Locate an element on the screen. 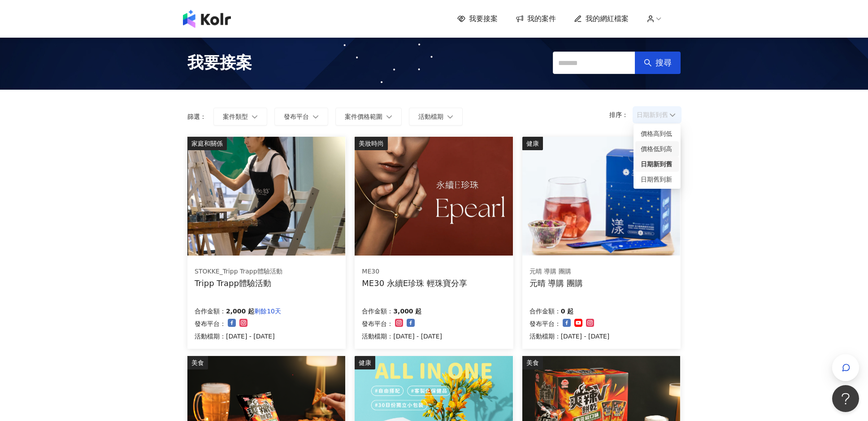  span: 我的網紅檔案 is located at coordinates (607, 19).